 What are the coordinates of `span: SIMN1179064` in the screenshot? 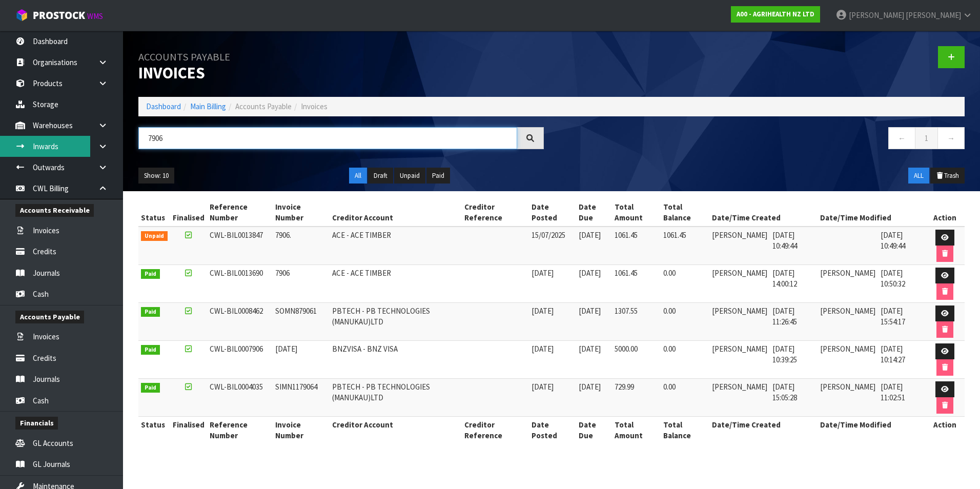 It's located at (296, 387).